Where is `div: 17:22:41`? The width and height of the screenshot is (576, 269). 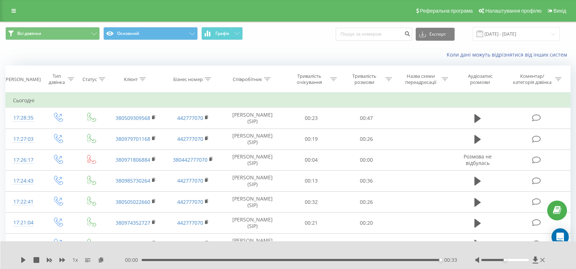 div: 17:22:41 is located at coordinates (23, 202).